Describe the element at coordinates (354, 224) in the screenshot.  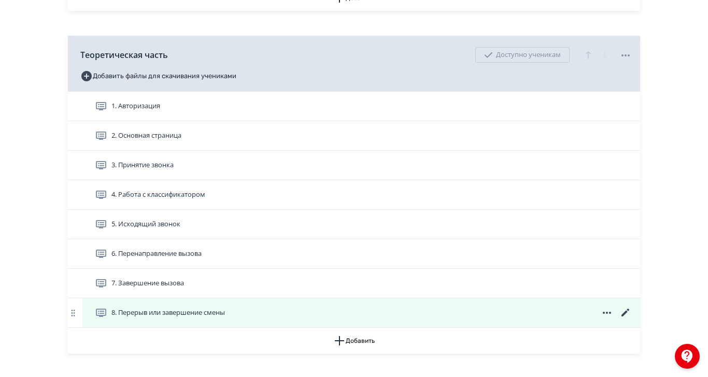
I see `div: 5. Исходящий звонок` at that location.